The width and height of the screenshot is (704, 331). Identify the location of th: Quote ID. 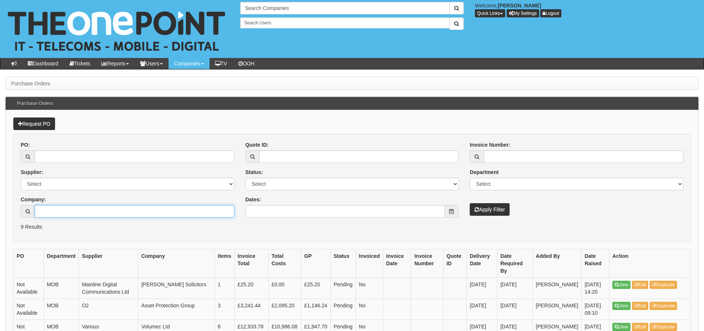
(455, 263).